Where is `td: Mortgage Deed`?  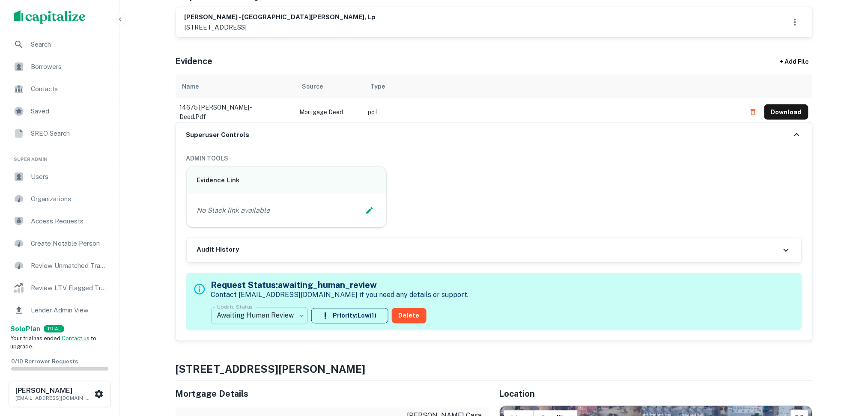
td: Mortgage Deed is located at coordinates (330, 113).